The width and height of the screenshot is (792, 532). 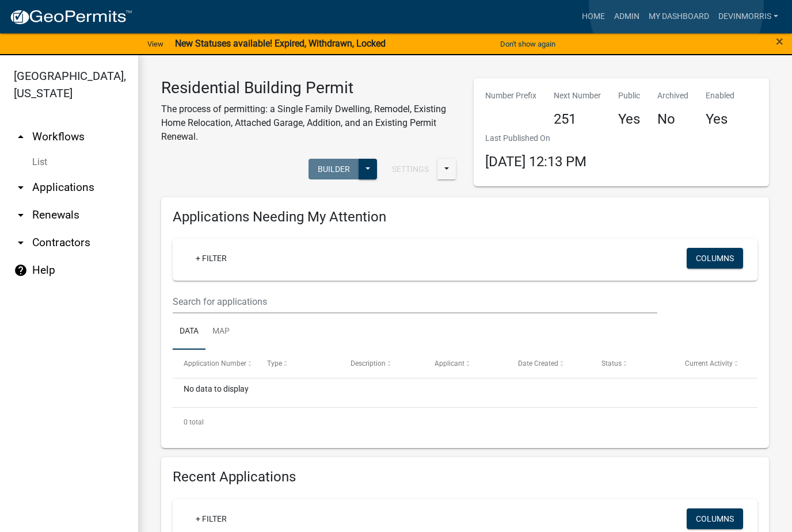 I want to click on button: Don't show again, so click(x=528, y=44).